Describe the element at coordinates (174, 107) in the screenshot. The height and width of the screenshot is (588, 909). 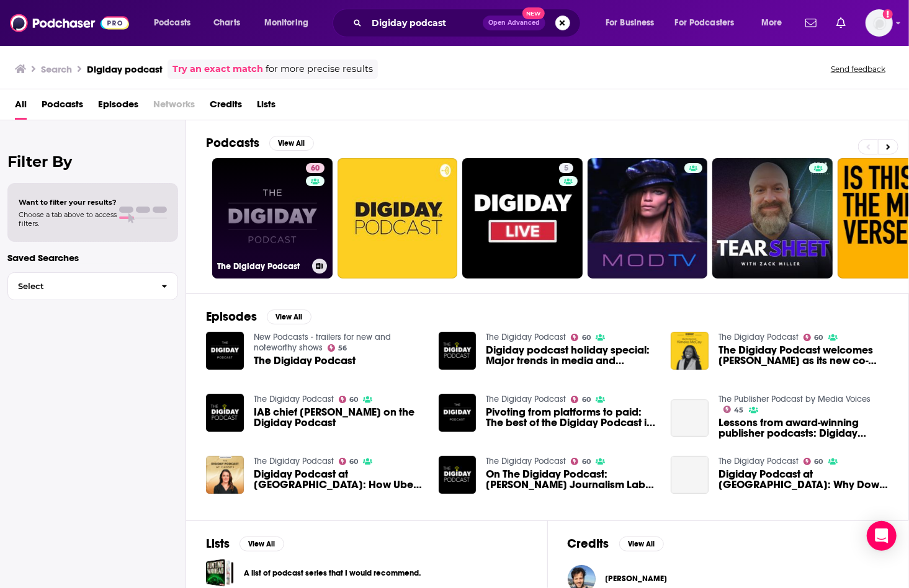
I see `span: Networks` at that location.